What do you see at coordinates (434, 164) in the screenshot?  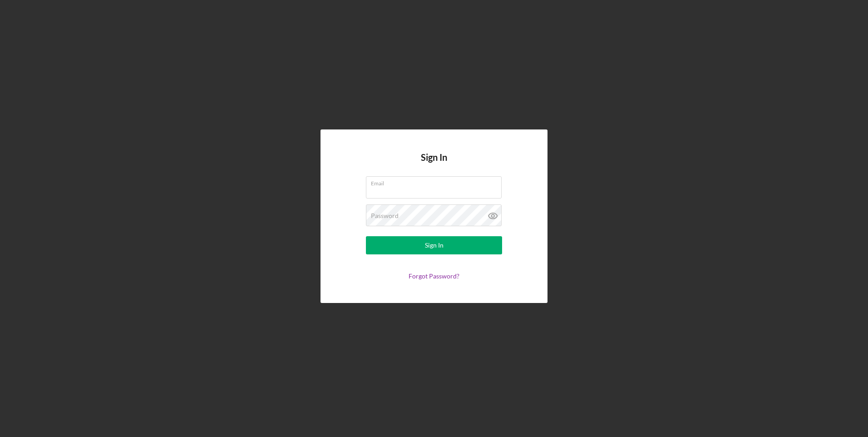 I see `h4: Sign In` at bounding box center [434, 164].